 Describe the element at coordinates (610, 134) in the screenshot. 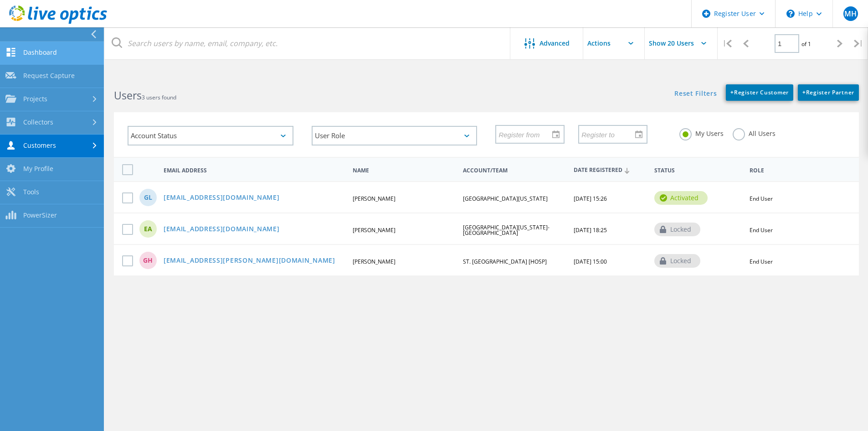

I see `input: Register to` at that location.